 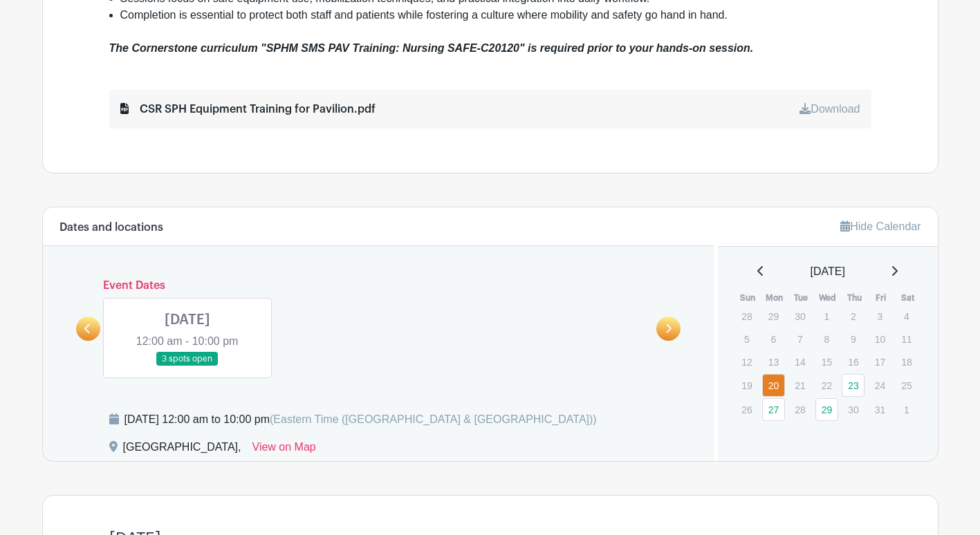 What do you see at coordinates (854, 298) in the screenshot?
I see `th: Thu` at bounding box center [854, 298].